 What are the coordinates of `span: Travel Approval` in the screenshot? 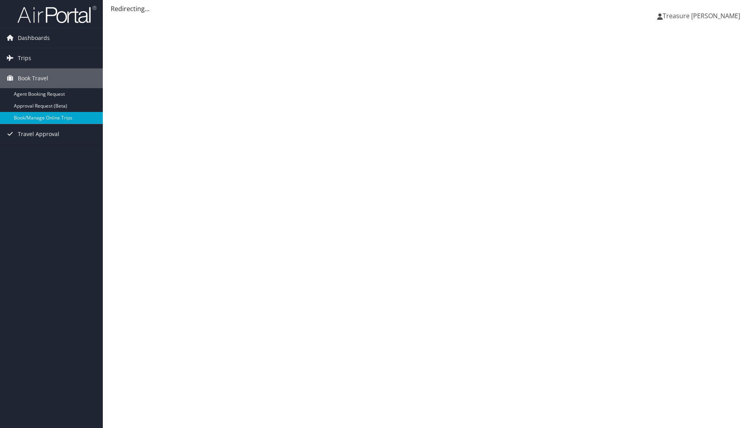 It's located at (38, 134).